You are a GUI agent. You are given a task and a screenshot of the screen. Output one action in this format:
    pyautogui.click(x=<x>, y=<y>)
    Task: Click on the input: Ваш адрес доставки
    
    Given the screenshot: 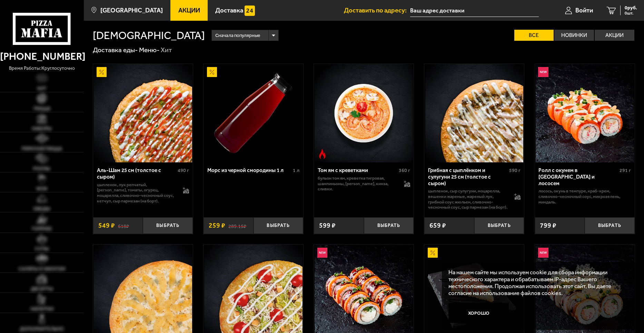 What is the action you would take?
    pyautogui.click(x=474, y=10)
    